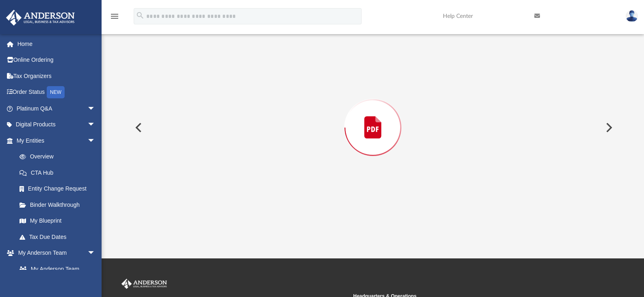 This screenshot has height=297, width=644. Describe the element at coordinates (140, 15) in the screenshot. I see `i: search` at that location.